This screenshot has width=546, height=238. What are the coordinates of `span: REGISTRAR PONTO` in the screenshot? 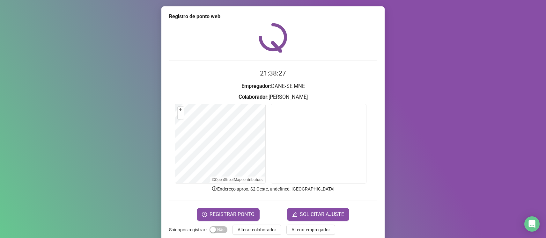 It's located at (232, 215).